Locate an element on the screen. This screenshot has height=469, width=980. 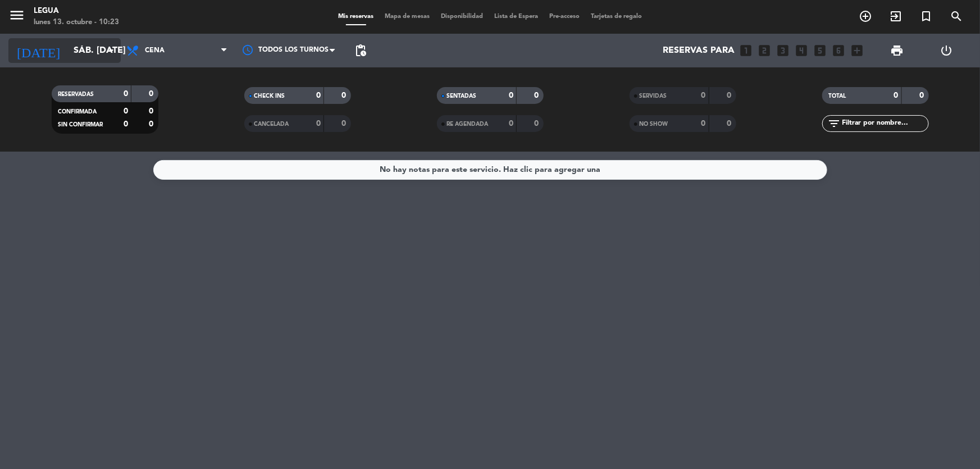
span: Mapa de mesas is located at coordinates (407, 16).